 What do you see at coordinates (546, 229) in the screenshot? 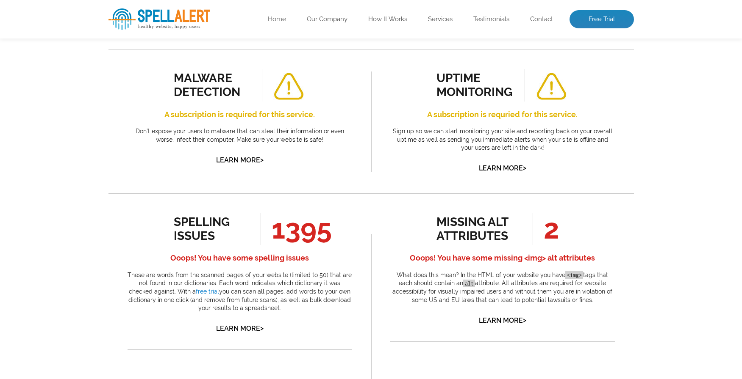
I see `span: 2` at bounding box center [546, 229].